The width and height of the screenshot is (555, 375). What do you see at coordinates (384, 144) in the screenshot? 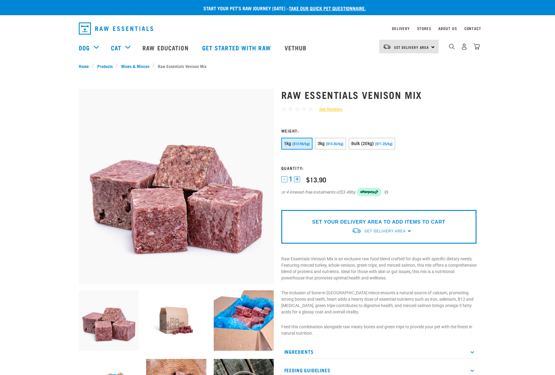
I see `span: ($11.25/kg)` at bounding box center [384, 144].